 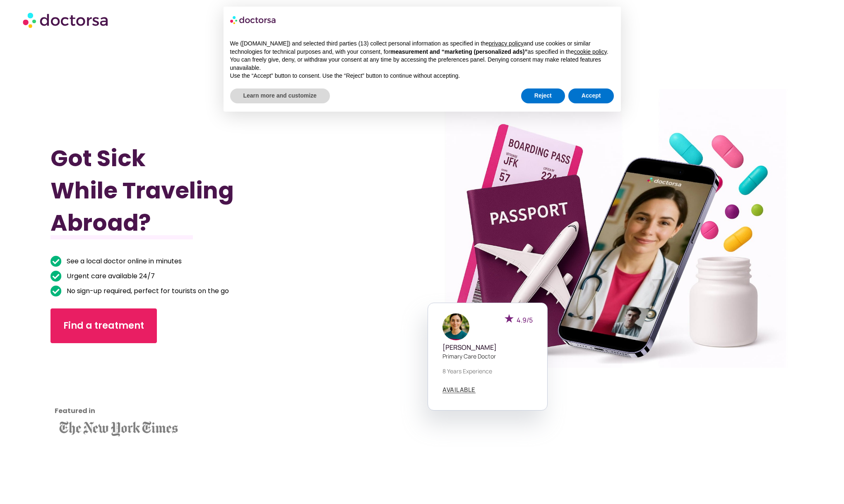 I want to click on button: Learn more and customize, so click(x=280, y=96).